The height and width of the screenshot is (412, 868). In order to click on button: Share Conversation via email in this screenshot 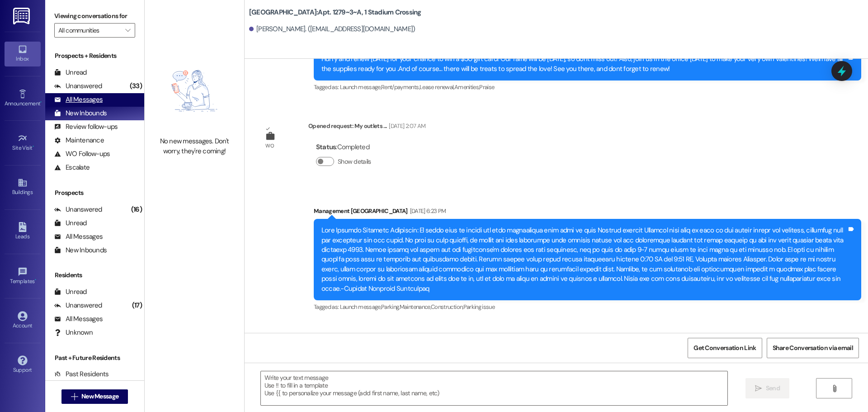, I will do `click(813, 348)`.